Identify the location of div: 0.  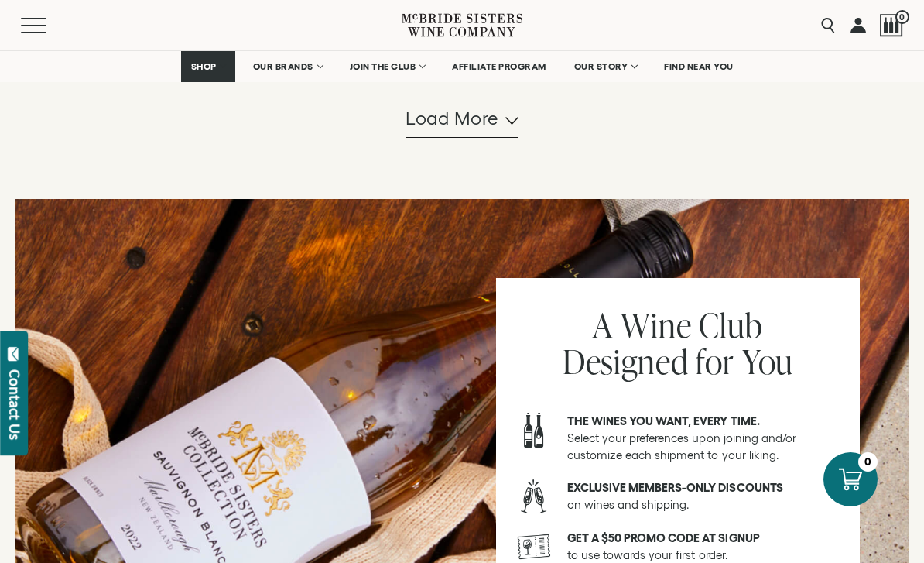
(868, 461).